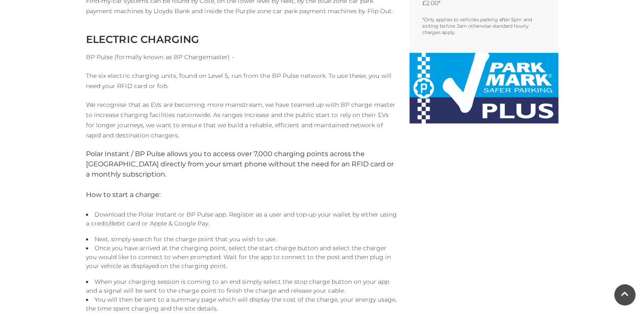  What do you see at coordinates (484, 26) in the screenshot?
I see `p: *Only applies to vehicles parking after 5pm and exiting before 2am otherwise standard hourly char...` at bounding box center [484, 26].